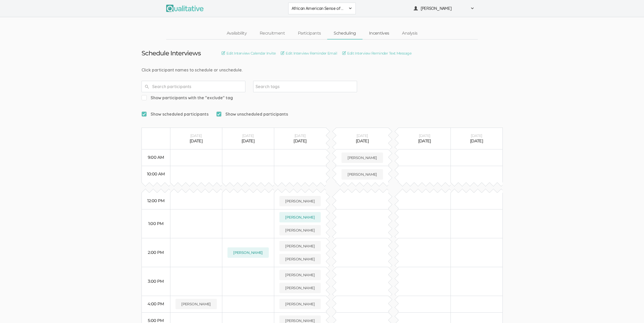 The width and height of the screenshot is (644, 323). I want to click on div: Chat Widget, so click(631, 311).